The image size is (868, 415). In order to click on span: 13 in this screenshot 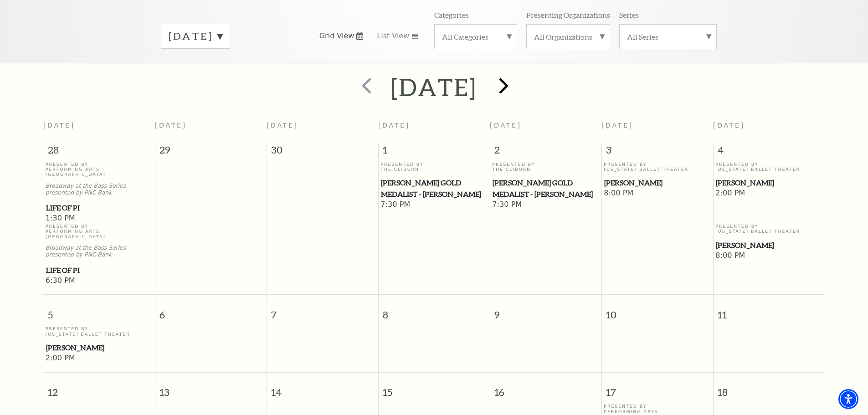, I will do `click(211, 388)`.